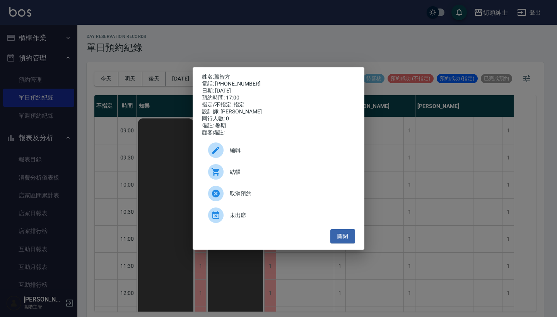 The height and width of the screenshot is (317, 557). Describe the element at coordinates (278, 215) in the screenshot. I see `div: 未出席` at that location.